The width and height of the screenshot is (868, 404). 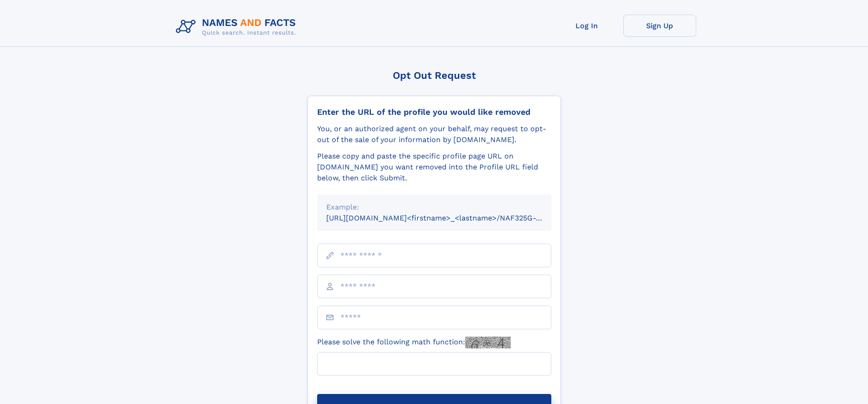 I want to click on img: Logo Names and Facts, so click(x=238, y=27).